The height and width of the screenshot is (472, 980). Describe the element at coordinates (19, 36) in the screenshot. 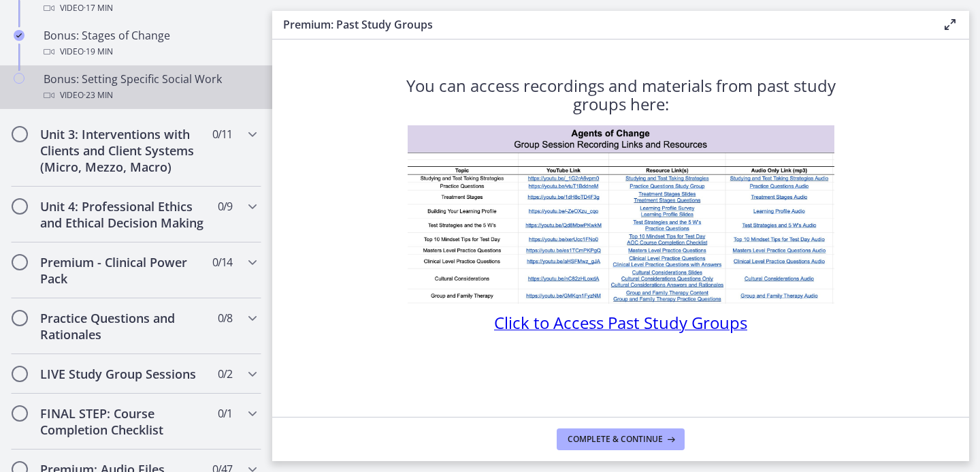

I see `i: Completed` at that location.